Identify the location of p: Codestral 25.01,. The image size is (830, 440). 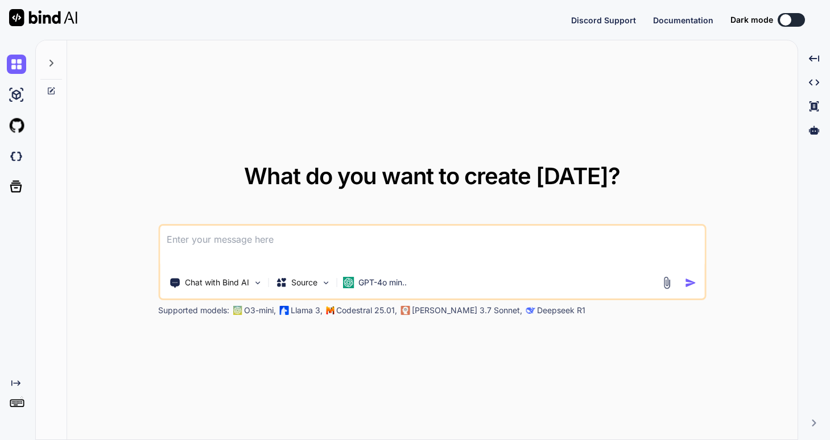
(366, 311).